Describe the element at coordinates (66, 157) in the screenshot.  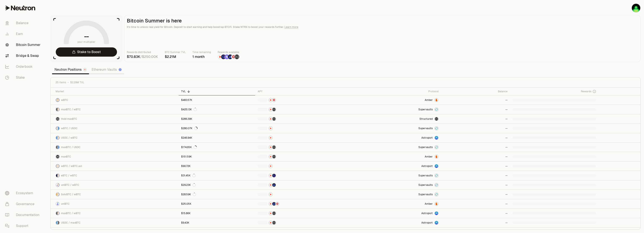
I see `span: maxBTC` at that location.